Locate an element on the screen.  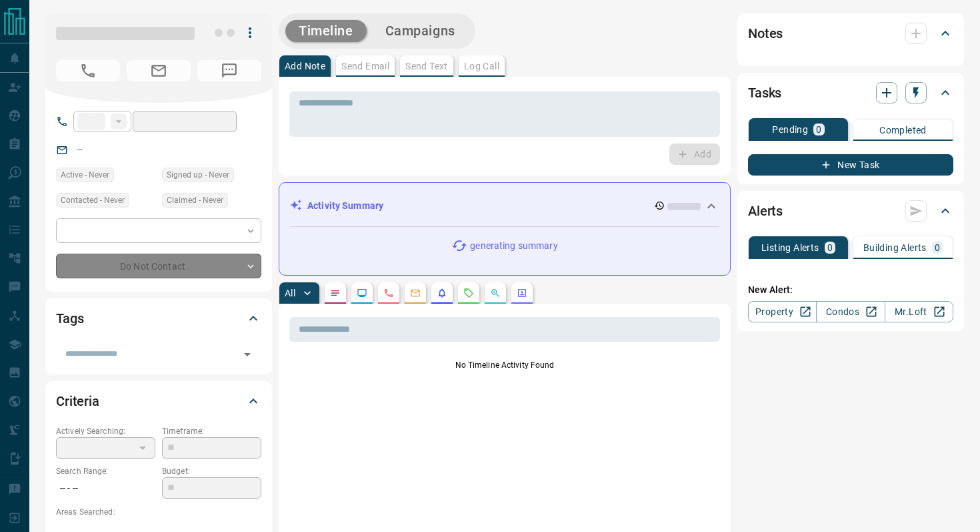
svg: Agent Actions is located at coordinates (522, 292).